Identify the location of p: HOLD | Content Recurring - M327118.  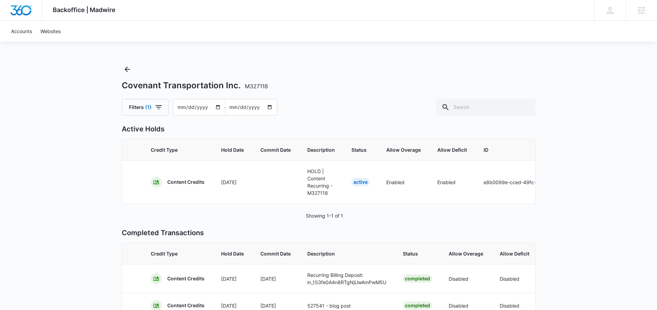
(321, 182).